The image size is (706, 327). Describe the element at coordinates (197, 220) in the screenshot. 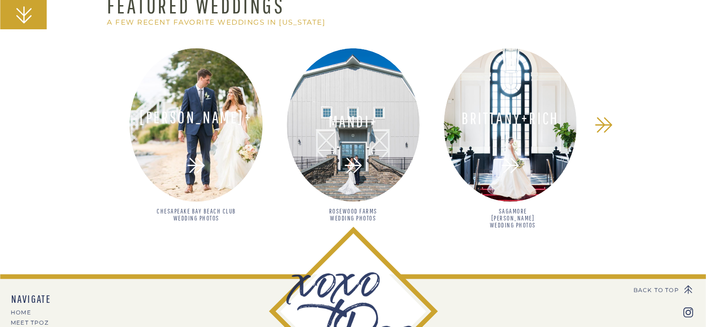

I see `a: Chesapeake Bay Beach Club Wedding Photos` at that location.